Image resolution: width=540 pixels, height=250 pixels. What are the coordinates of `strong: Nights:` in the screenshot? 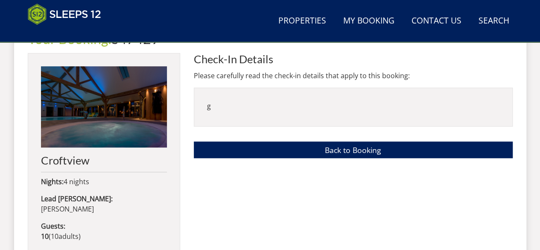 It's located at (52, 182).